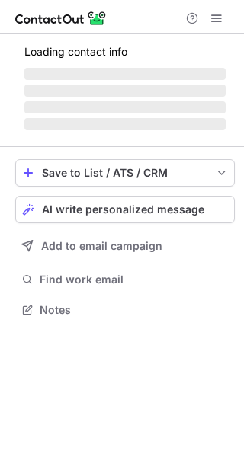 This screenshot has height=457, width=244. What do you see at coordinates (101, 246) in the screenshot?
I see `span: Add to email campaign` at bounding box center [101, 246].